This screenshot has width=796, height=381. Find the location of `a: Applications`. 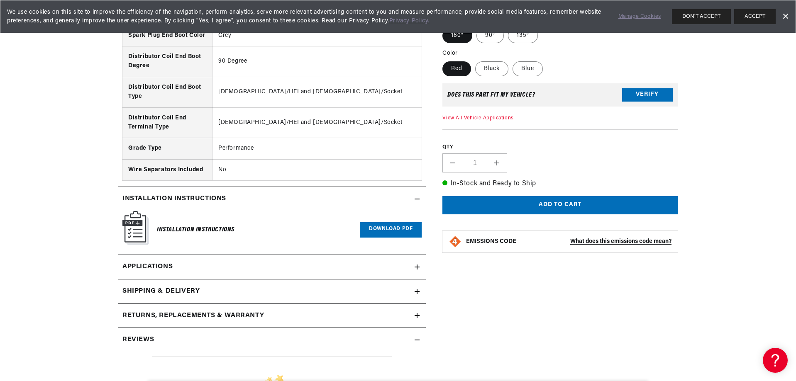

a: Applications is located at coordinates (272, 267).